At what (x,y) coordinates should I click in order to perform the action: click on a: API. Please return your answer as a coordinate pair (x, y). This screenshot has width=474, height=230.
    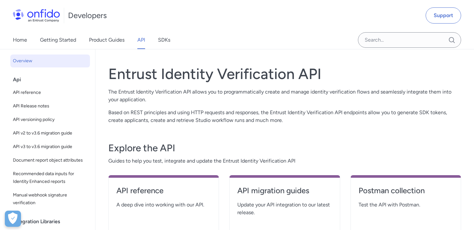
    Looking at the image, I should click on (141, 40).